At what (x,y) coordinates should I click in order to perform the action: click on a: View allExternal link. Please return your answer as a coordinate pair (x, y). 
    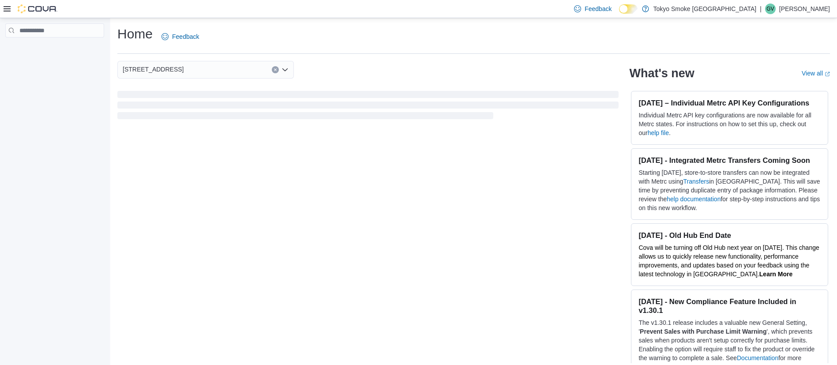
    Looking at the image, I should click on (815, 73).